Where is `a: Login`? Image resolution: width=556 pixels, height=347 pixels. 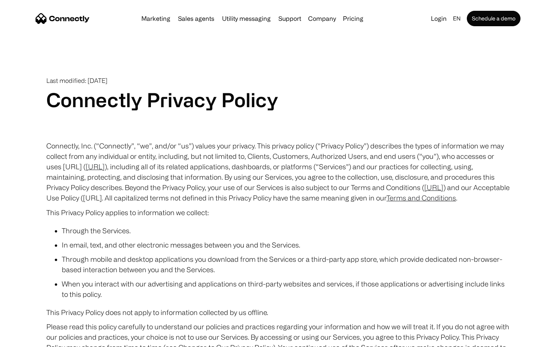
a: Login is located at coordinates (438, 19).